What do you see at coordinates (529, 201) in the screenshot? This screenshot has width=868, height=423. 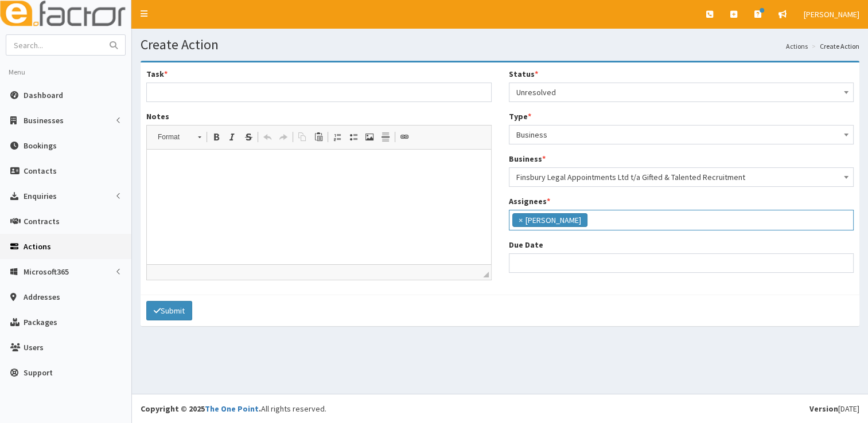 I see `label: Assignees` at bounding box center [529, 201].